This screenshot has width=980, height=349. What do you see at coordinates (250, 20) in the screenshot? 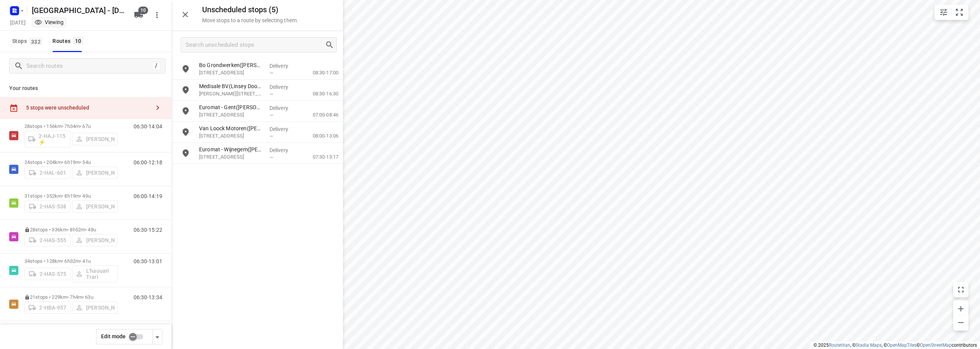
I see `p: Move stops to a route by selecting them.` at bounding box center [250, 20].